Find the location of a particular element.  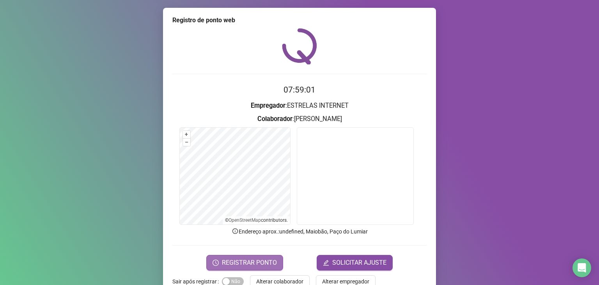

img: QRPoint is located at coordinates (300, 46).